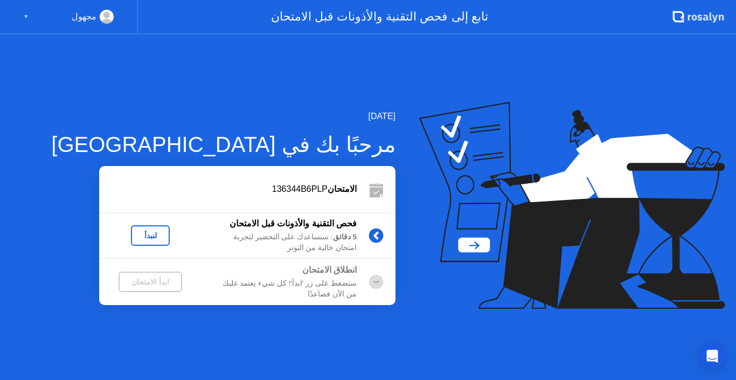 This screenshot has width=736, height=380. I want to click on div: Open Intercom Messenger, so click(713, 356).